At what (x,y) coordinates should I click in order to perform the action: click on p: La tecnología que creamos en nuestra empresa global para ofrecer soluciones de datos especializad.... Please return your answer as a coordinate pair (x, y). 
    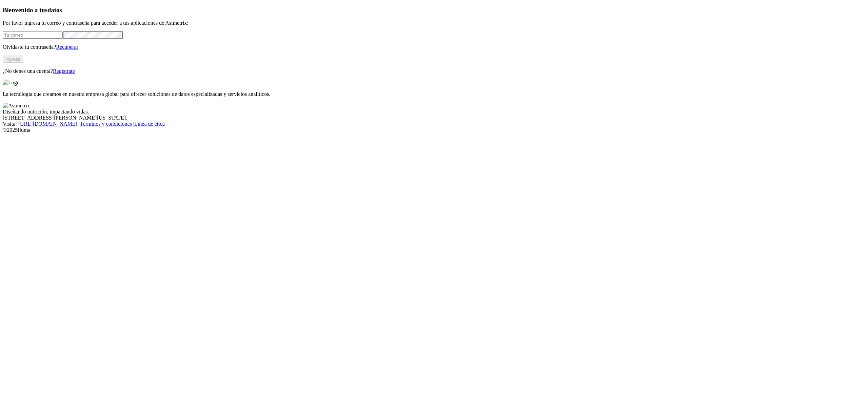
    Looking at the image, I should click on (434, 94).